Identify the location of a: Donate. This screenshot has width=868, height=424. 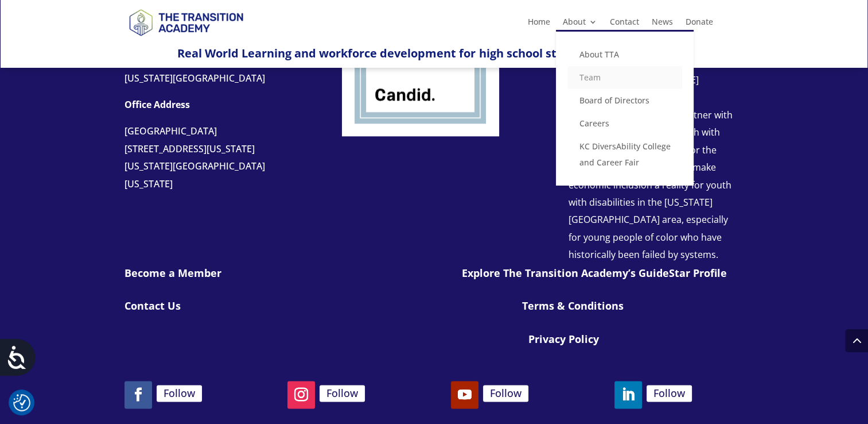
(699, 24).